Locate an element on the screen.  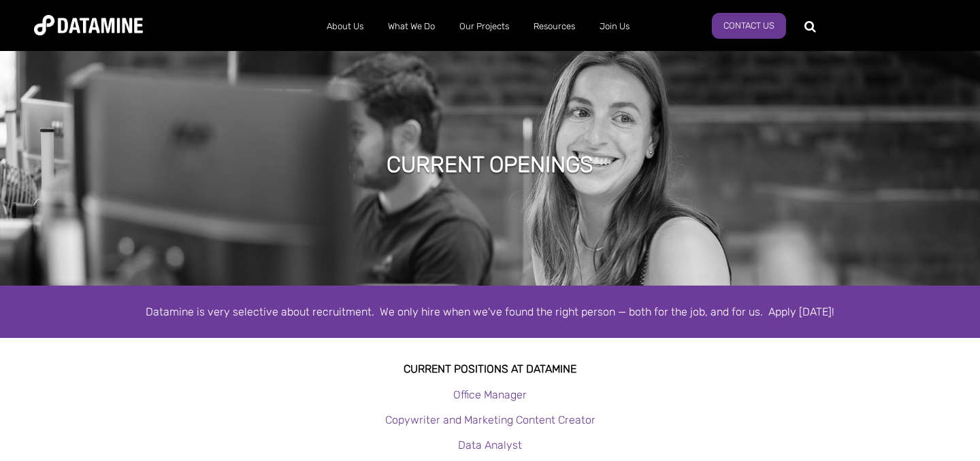
a: Our Projects is located at coordinates (484, 26).